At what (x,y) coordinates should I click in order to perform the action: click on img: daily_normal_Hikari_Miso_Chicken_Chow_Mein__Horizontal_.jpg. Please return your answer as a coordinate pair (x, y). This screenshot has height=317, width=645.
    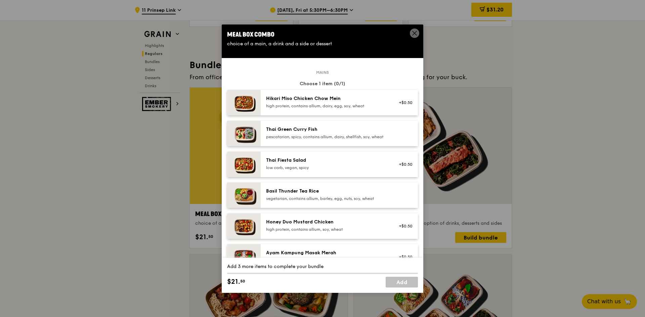
    Looking at the image, I should click on (244, 103).